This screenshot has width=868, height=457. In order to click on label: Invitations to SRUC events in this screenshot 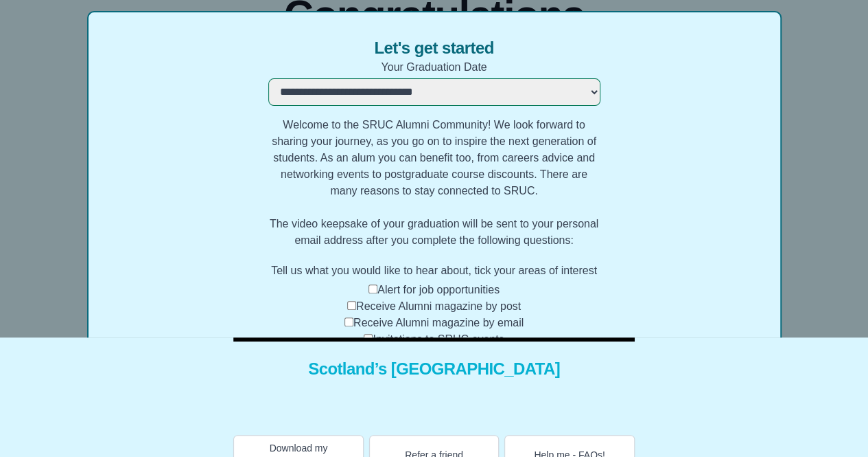, I will do `click(438, 338)`.